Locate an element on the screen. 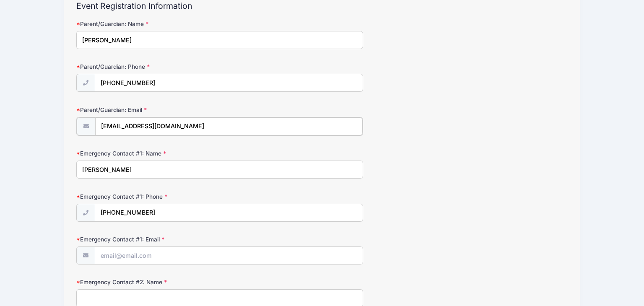 The width and height of the screenshot is (644, 306). label: Emergency Contact #2: Name is located at coordinates (158, 282).